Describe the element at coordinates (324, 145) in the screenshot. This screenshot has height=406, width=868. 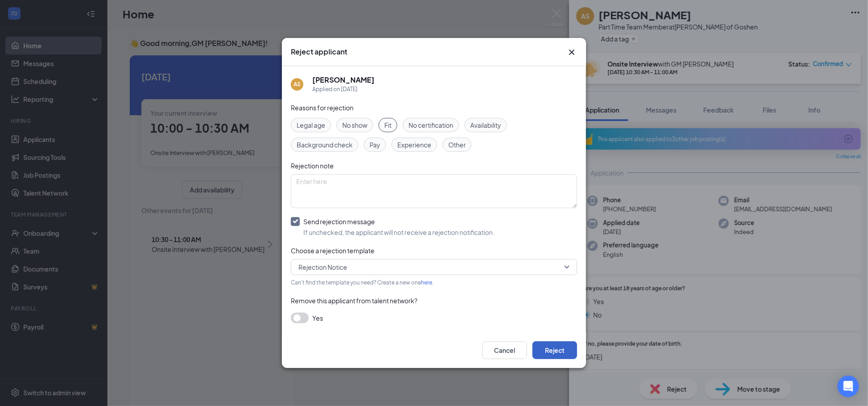
I see `span: Background check` at that location.